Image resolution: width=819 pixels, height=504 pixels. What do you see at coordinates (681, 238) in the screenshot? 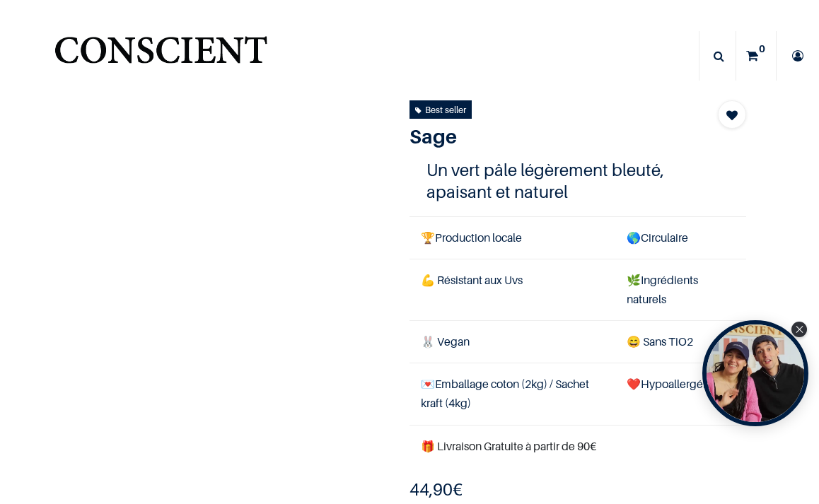
I see `td: Circulaire` at bounding box center [681, 238].